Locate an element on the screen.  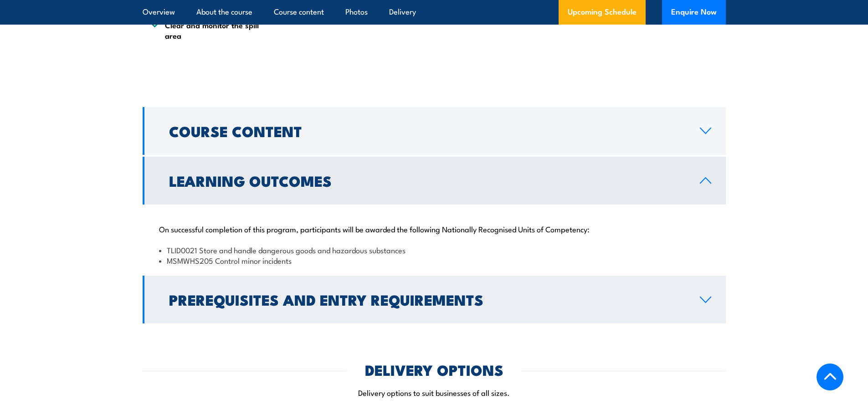
a: Learning Outcomes is located at coordinates (434, 180).